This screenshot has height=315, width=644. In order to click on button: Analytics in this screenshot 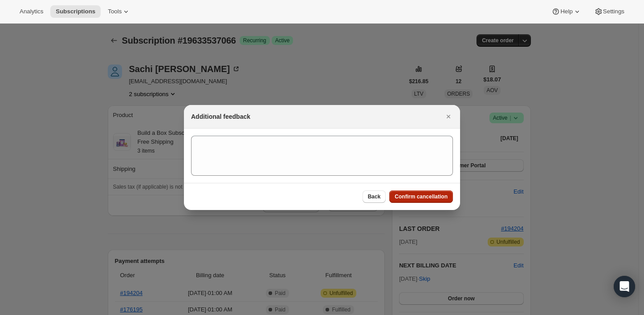, I will do `click(31, 12)`.